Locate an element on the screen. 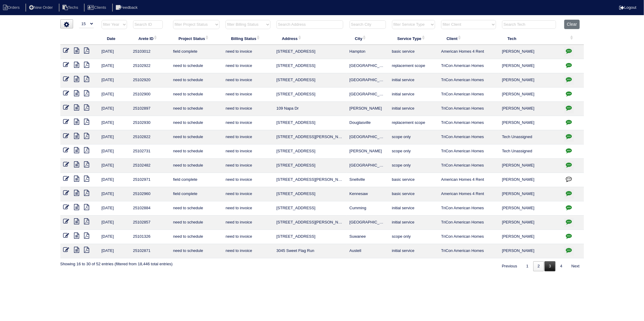 The width and height of the screenshot is (644, 321). td: field complete is located at coordinates (196, 194).